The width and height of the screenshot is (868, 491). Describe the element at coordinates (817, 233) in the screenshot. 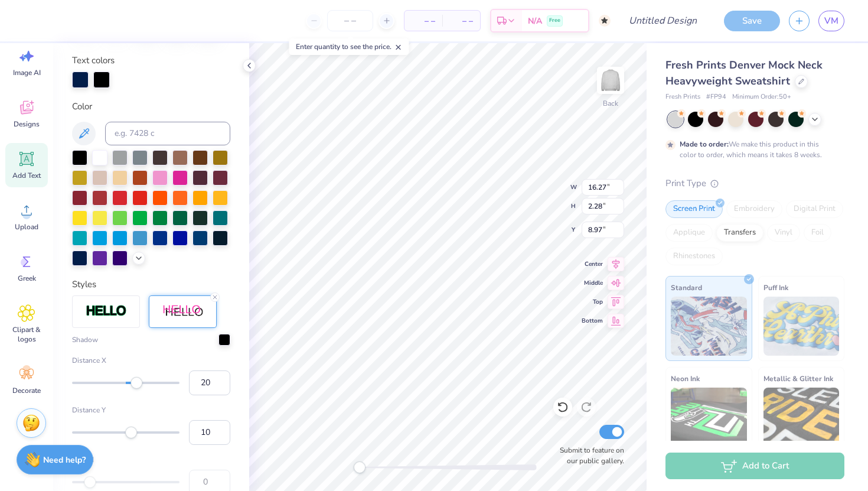

I see `div: Foil` at that location.